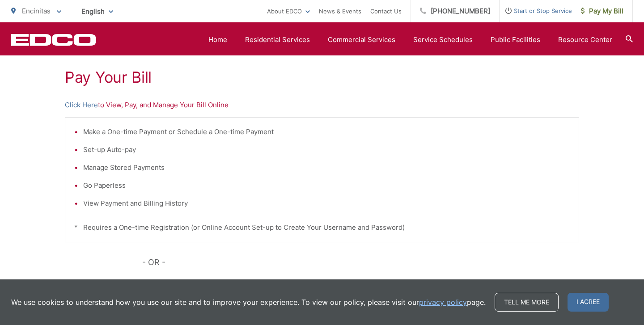 The height and width of the screenshot is (325, 644). What do you see at coordinates (54, 40) in the screenshot?
I see `a: EDCD logo. Return to the homepage.` at bounding box center [54, 40].